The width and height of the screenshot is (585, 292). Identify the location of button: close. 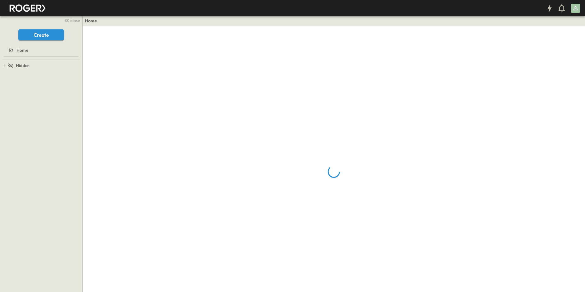
(71, 20).